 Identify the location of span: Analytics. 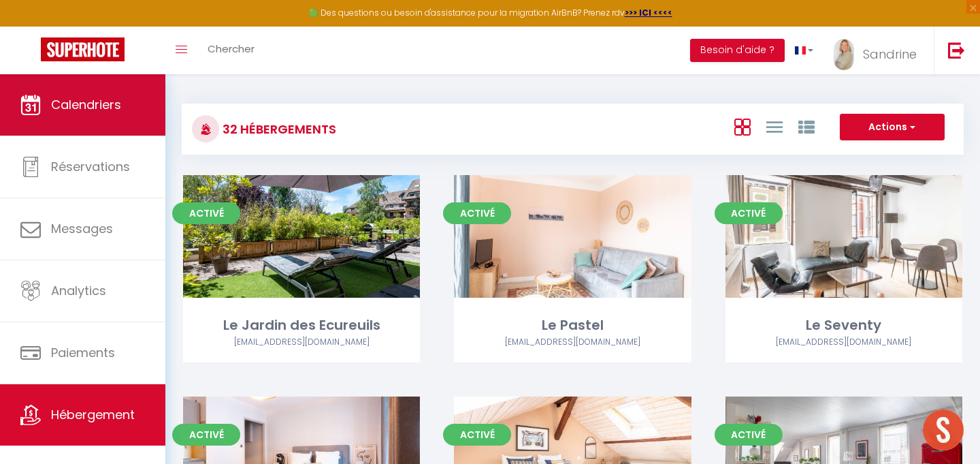
(78, 290).